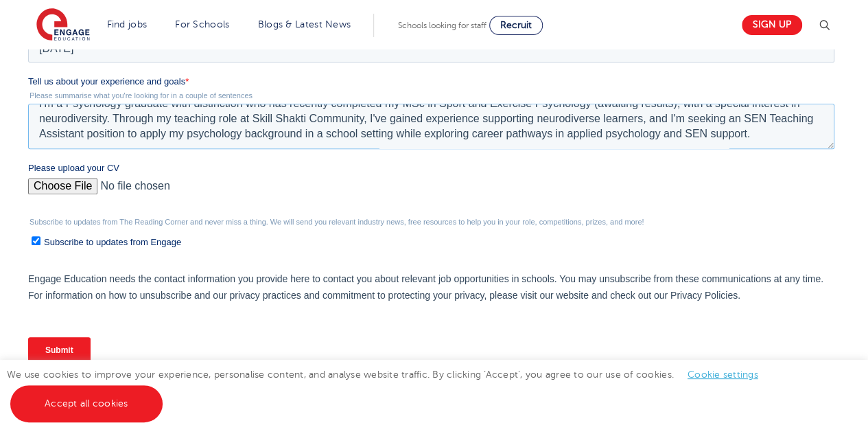 This screenshot has width=868, height=434. What do you see at coordinates (127, 24) in the screenshot?
I see `a: Find jobs` at bounding box center [127, 24].